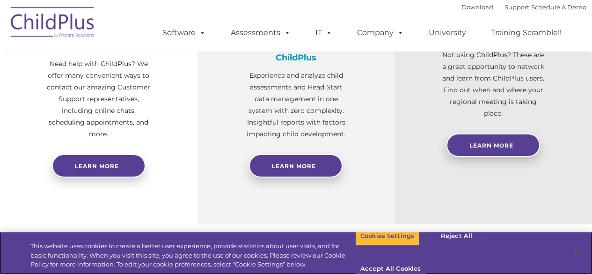  I want to click on span: Last name, so click(144, 65).